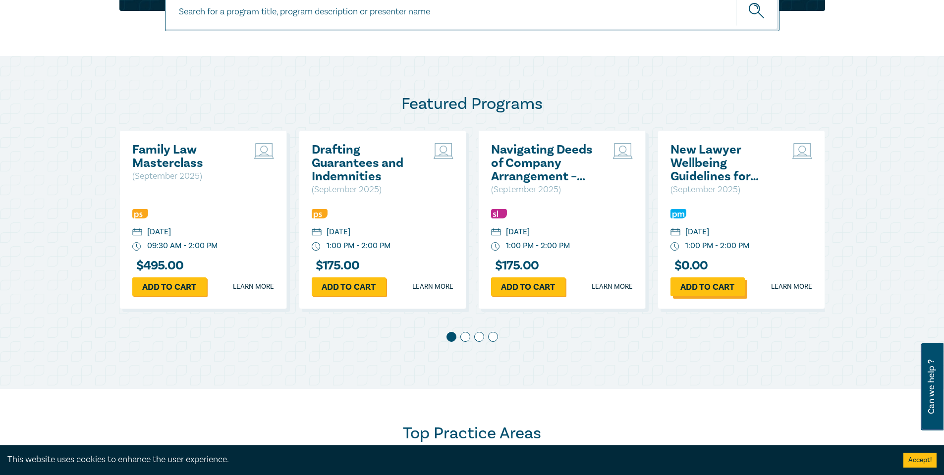 The height and width of the screenshot is (475, 944). What do you see at coordinates (544, 163) in the screenshot?
I see `a: Navigating Deeds of Company Arrangement – Strategy and Structure` at bounding box center [544, 163].